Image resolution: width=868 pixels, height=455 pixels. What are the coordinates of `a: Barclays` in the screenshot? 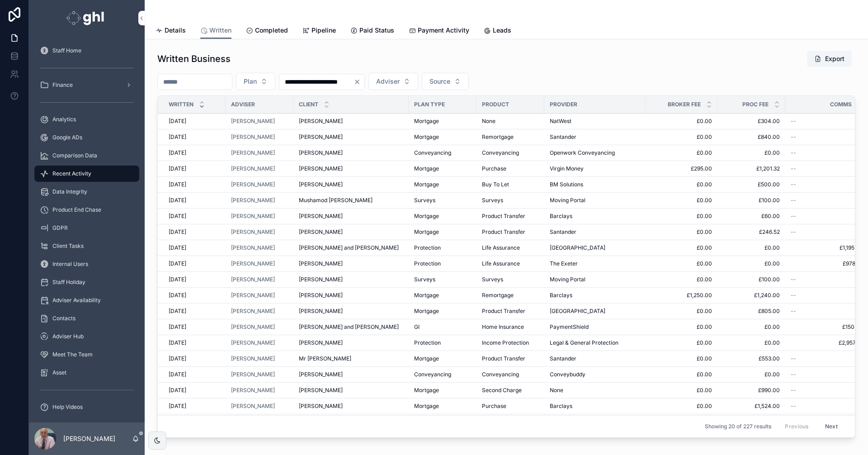 It's located at (595, 216).